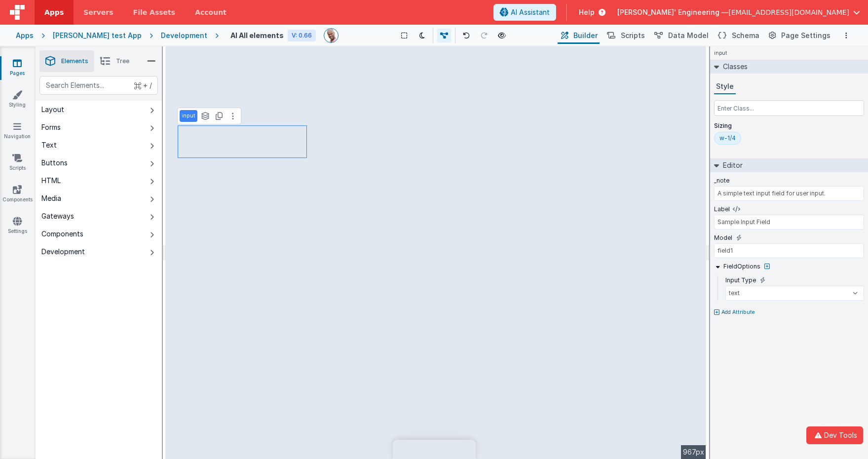  What do you see at coordinates (722, 209) in the screenshot?
I see `label: Label` at bounding box center [722, 209].